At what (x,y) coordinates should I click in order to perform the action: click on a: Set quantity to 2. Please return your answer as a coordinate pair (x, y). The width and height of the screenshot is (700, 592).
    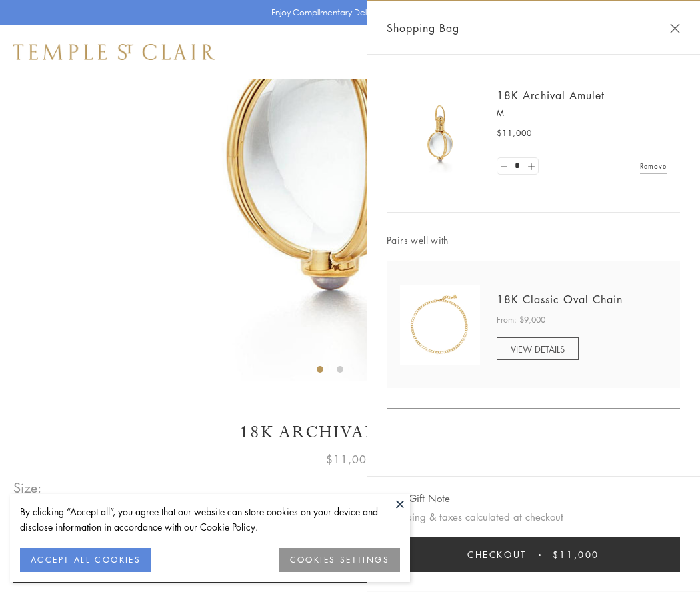
    Looking at the image, I should click on (531, 166).